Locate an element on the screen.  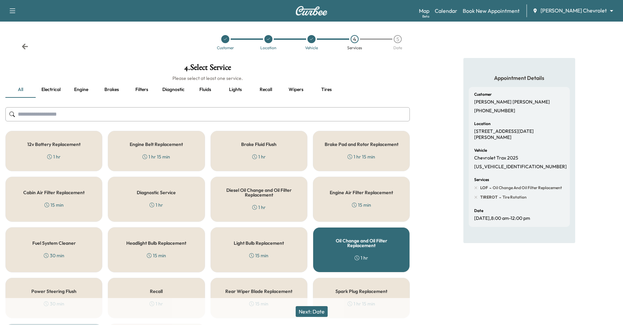
h5: Headlight Bulb Replacement is located at coordinates (156, 243).